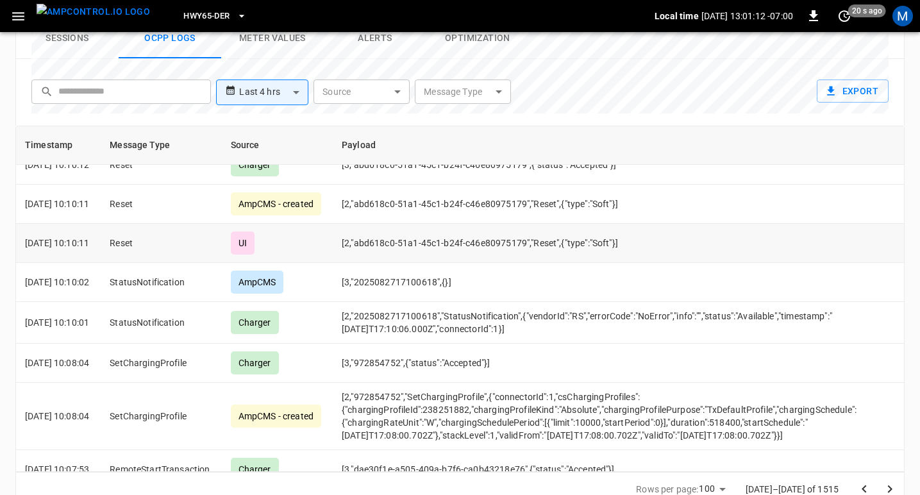 The image size is (920, 495). What do you see at coordinates (160, 146) in the screenshot?
I see `th: Message Type` at bounding box center [160, 146].